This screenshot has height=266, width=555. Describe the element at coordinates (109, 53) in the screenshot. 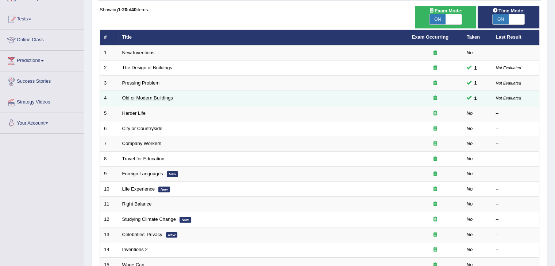

I see `td: 1` at that location.